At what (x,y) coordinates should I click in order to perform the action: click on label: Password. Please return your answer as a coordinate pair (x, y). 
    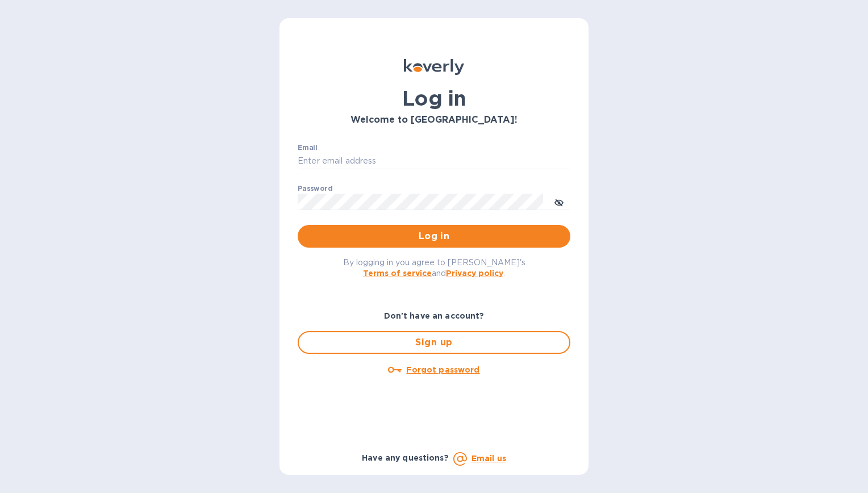
    Looking at the image, I should click on (315, 188).